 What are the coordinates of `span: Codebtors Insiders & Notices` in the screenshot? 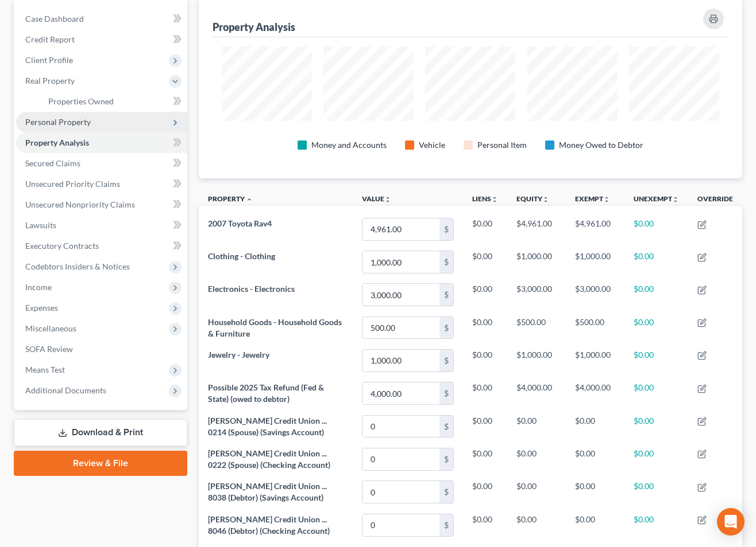 It's located at (77, 266).